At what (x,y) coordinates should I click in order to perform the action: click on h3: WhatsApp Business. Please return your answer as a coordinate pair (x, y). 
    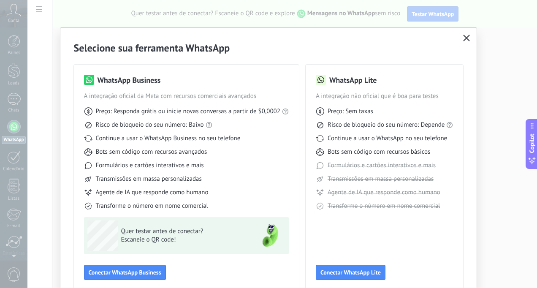
    Looking at the image, I should click on (129, 80).